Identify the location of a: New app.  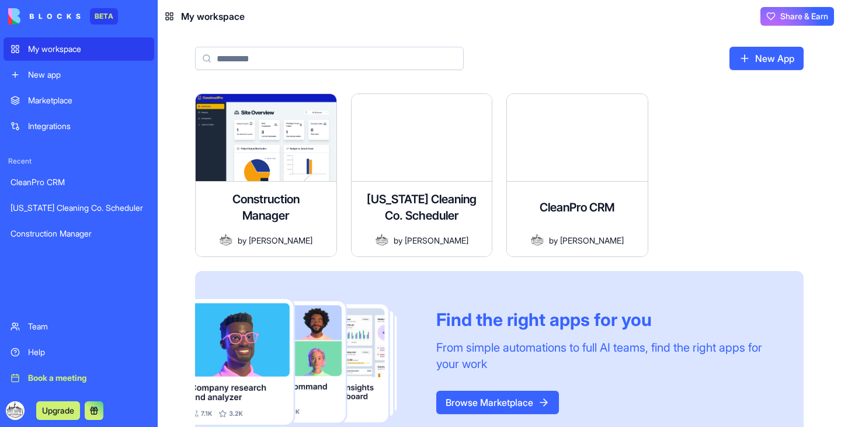
(79, 75).